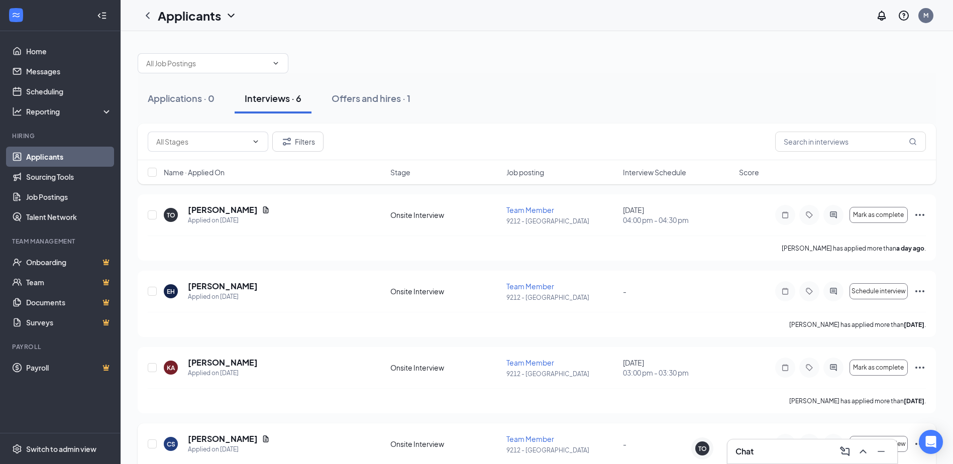 Image resolution: width=953 pixels, height=464 pixels. What do you see at coordinates (913, 142) in the screenshot?
I see `svg: MagnifyingGlass` at bounding box center [913, 142].